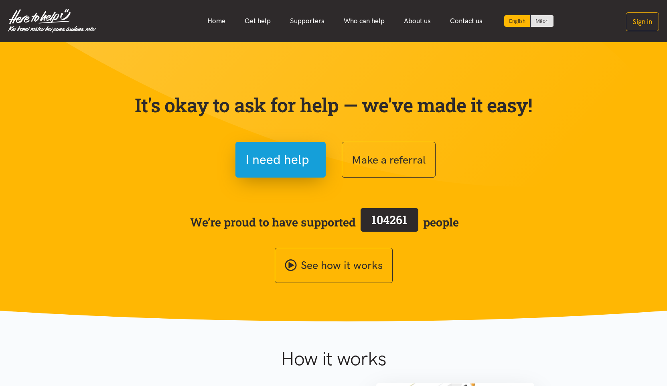 This screenshot has width=667, height=386. I want to click on button: I need help, so click(280, 160).